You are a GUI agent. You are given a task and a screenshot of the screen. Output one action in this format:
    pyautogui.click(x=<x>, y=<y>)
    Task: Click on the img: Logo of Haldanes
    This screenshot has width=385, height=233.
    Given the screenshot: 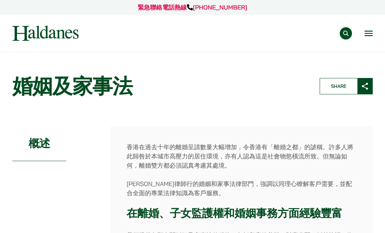 What is the action you would take?
    pyautogui.click(x=45, y=33)
    